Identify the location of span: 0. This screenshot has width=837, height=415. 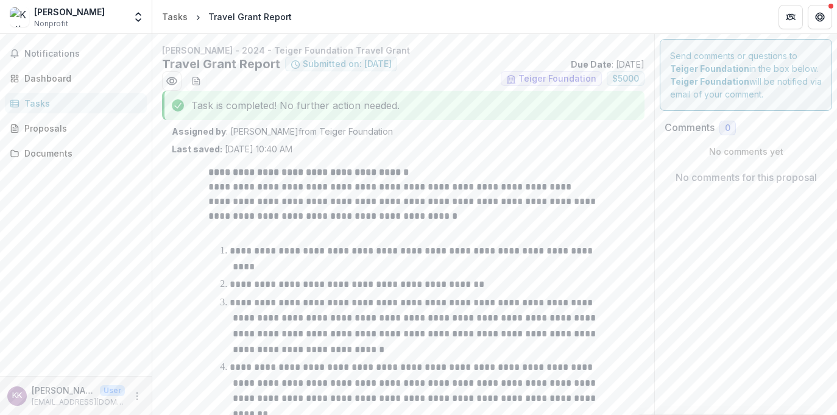
(728, 128).